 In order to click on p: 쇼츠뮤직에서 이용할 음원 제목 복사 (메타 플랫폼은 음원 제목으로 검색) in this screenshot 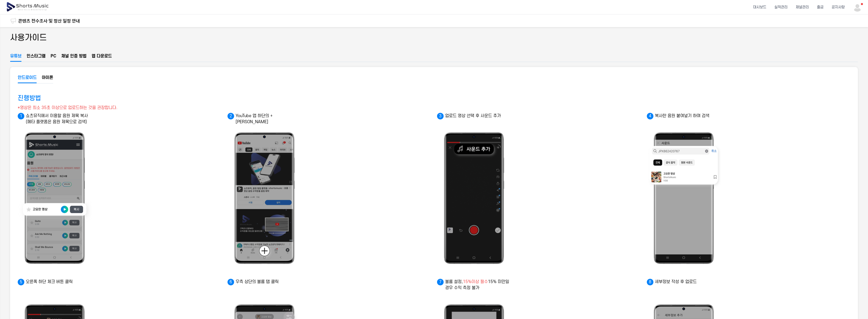, I will do `click(55, 119)`.